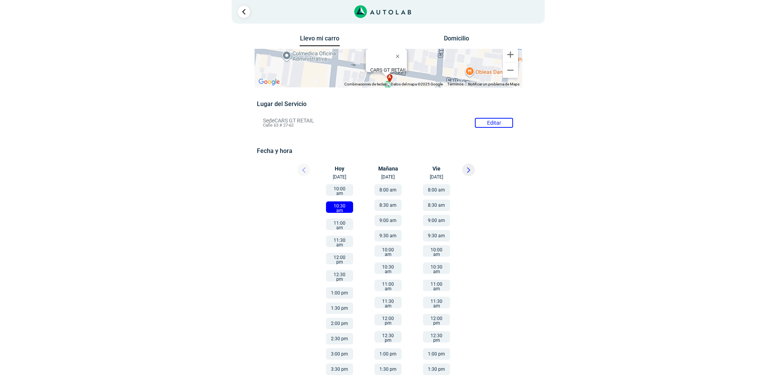  Describe the element at coordinates (417, 84) in the screenshot. I see `span: Datos del mapa ©2025 Google` at that location.